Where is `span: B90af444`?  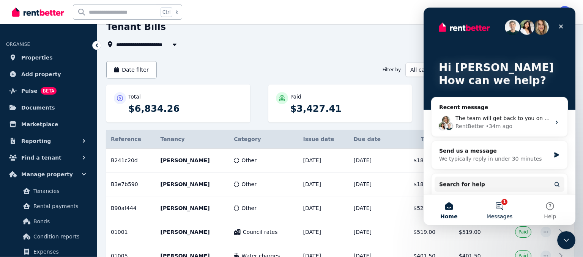
span: B90af444 is located at coordinates (124, 208).